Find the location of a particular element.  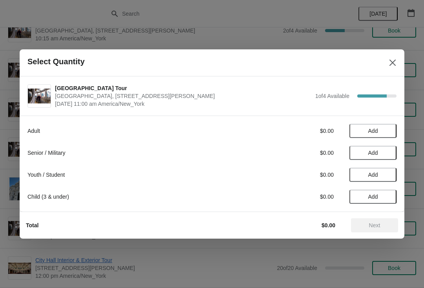

div: Senior / Military is located at coordinates (136, 153).